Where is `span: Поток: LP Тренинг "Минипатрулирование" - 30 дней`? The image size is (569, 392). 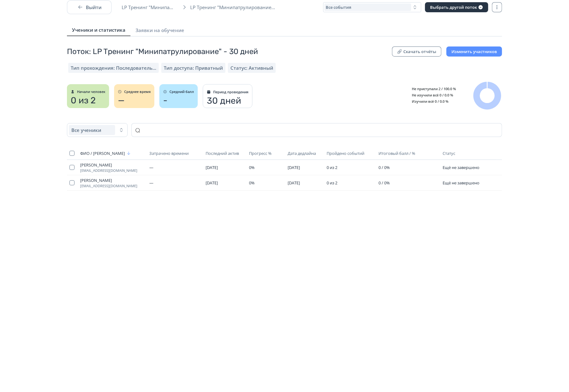
span: Поток: LP Тренинг "Минипатрулирование" - 30 дней is located at coordinates (163, 51).